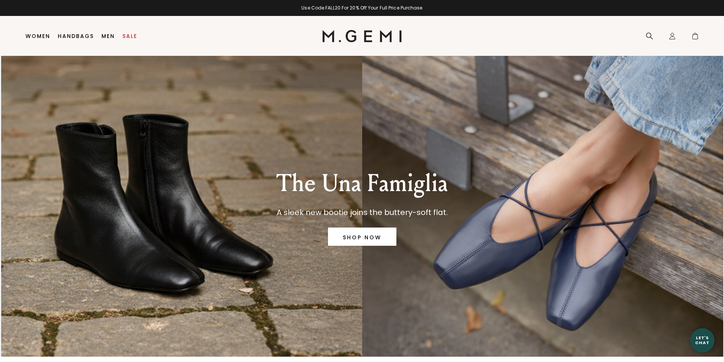 The height and width of the screenshot is (362, 724). I want to click on a: Sale, so click(130, 36).